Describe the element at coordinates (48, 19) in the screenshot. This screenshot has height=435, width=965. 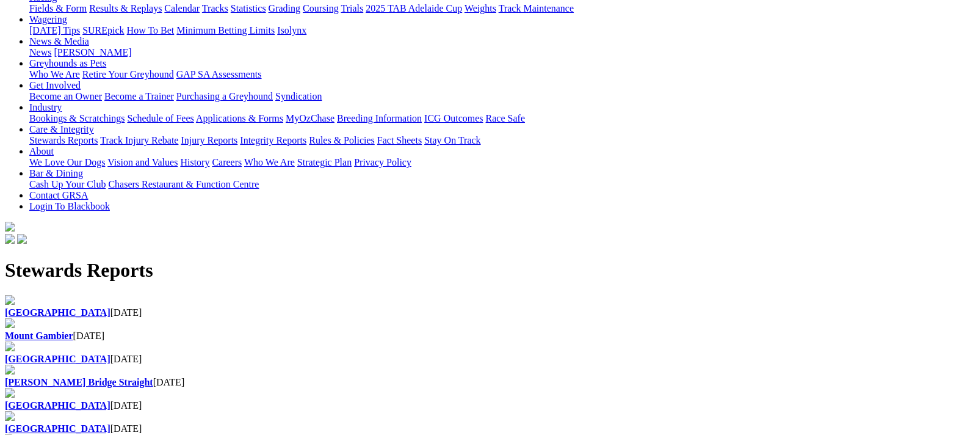
I see `a: Wagering` at that location.